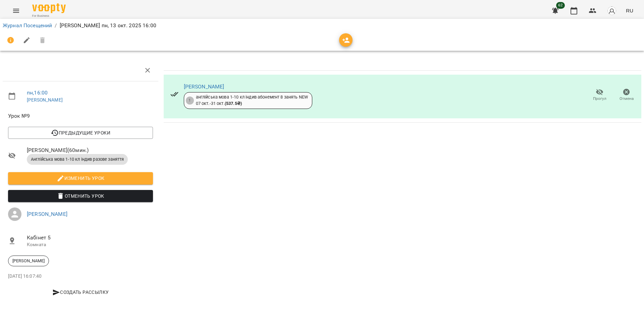 This screenshot has height=309, width=644. Describe the element at coordinates (49, 8) in the screenshot. I see `img: Voopty Logo` at that location.